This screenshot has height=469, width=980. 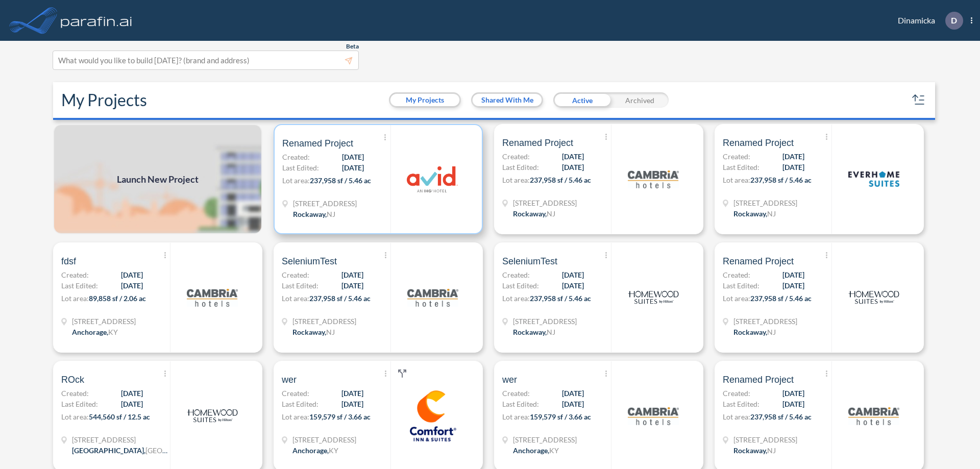 I want to click on span: 544,560 sf / 12.5 ac, so click(x=120, y=417).